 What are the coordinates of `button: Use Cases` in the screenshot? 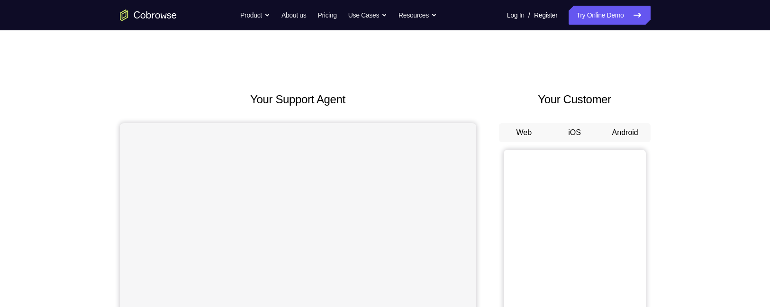 It's located at (368, 15).